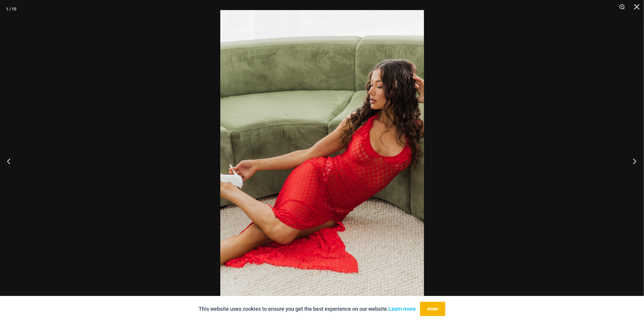 Image resolution: width=644 pixels, height=322 pixels. I want to click on button: Accept, so click(432, 309).